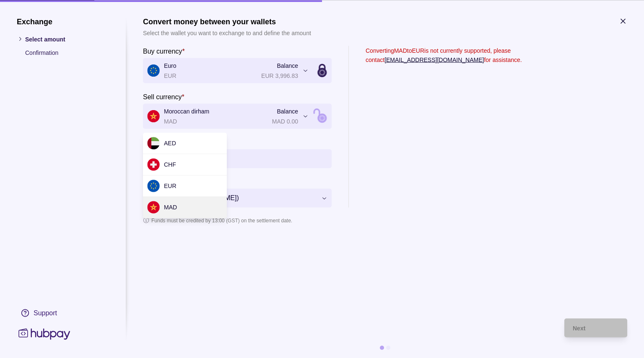 This screenshot has width=644, height=358. I want to click on img: ae, so click(153, 143).